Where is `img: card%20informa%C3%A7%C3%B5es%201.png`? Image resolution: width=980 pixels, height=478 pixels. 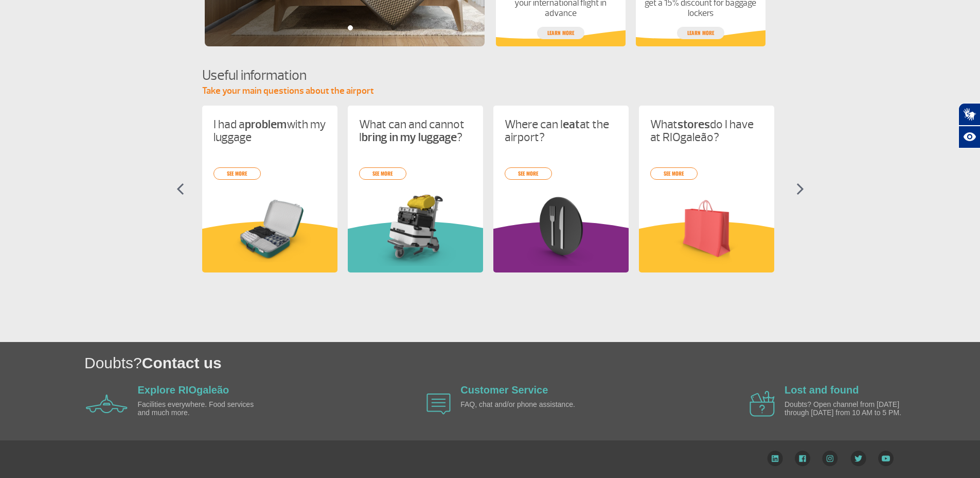 img: card%20informa%C3%A7%C3%B5es%201.png is located at coordinates (415, 229).